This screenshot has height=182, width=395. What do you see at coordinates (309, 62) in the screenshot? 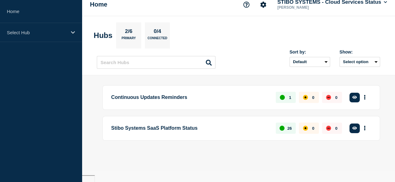
I see `select: Sort by` at bounding box center [309, 62].